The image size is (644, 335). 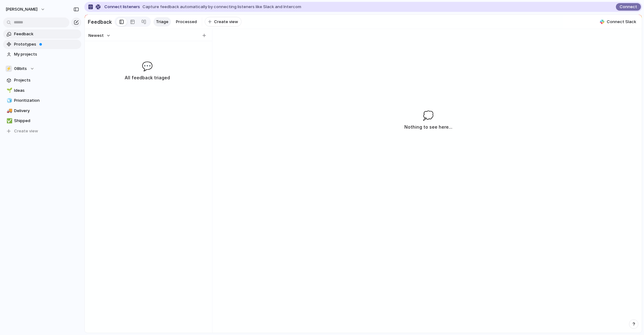 What do you see at coordinates (621, 22) in the screenshot?
I see `span: Connect Slack` at bounding box center [621, 22].